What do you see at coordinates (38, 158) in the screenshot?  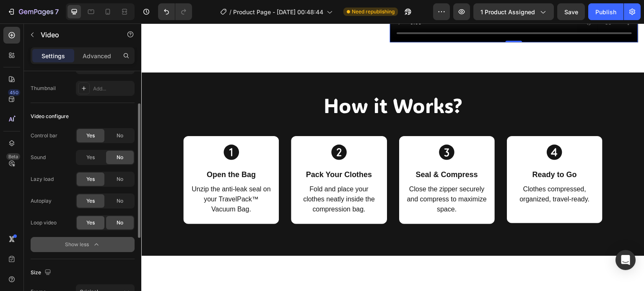 I see `div: Sound` at bounding box center [38, 158].